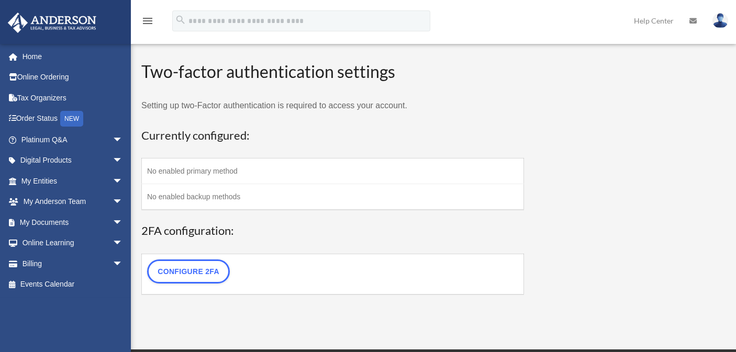  Describe the element at coordinates (148, 21) in the screenshot. I see `i: menu` at that location.